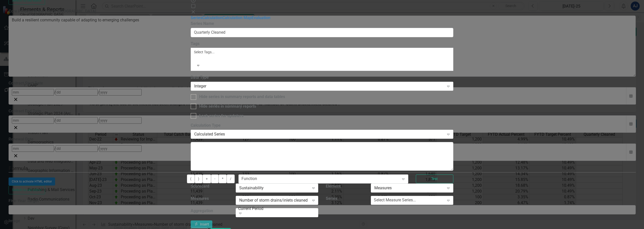 The image size is (644, 229). Describe the element at coordinates (196, 17) in the screenshot. I see `a: Series` at that location.